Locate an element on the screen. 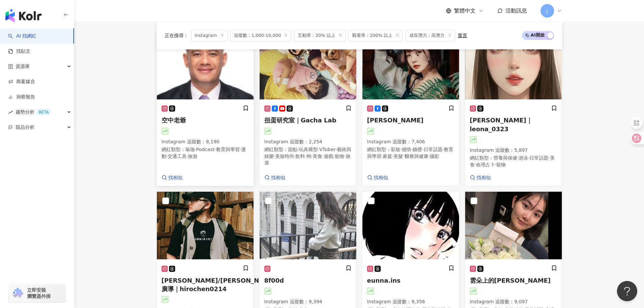 Image resolution: width=644 pixels, height=308 pixels. p: Instagram 追蹤數 ： 9,087 is located at coordinates (513, 302).